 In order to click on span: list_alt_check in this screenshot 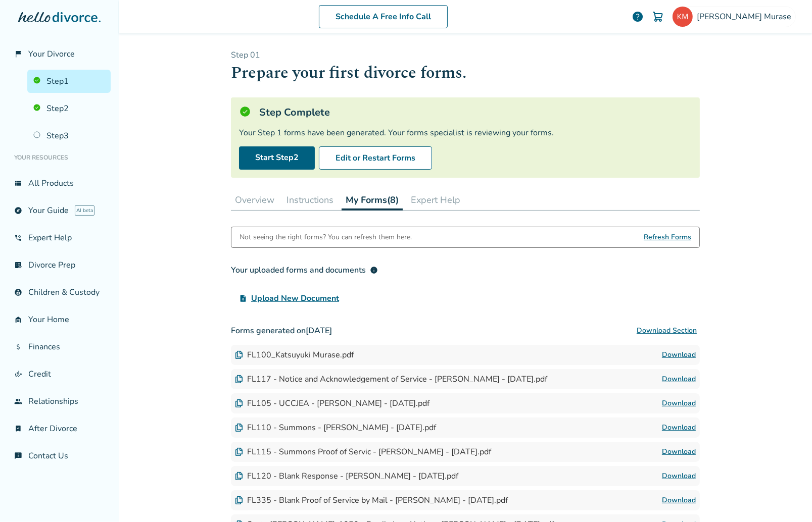, I will do `click(19, 265)`.